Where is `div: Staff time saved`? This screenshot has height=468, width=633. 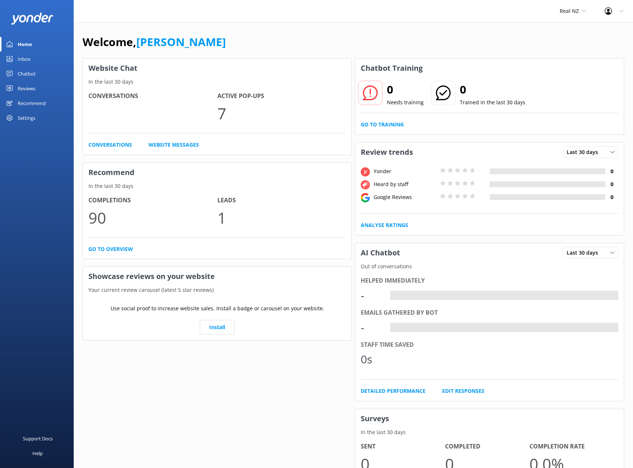 div: Staff time saved is located at coordinates (489, 345).